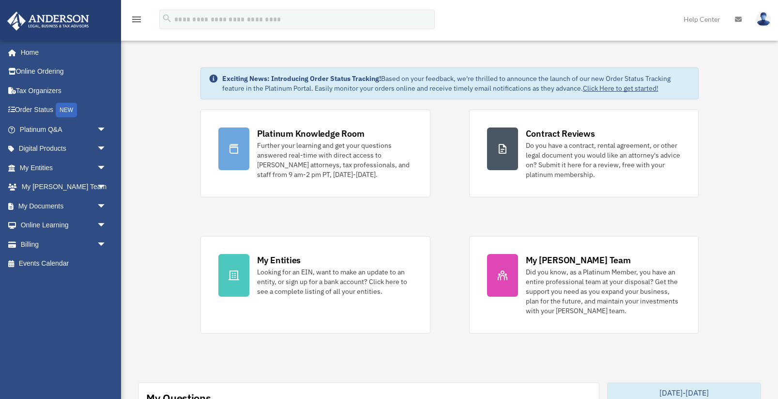 The width and height of the screenshot is (778, 399). What do you see at coordinates (315, 284) in the screenshot?
I see `a: My Entities Looking for an EIN, want to make an update to an entity, or sign up for a bank accoun...` at bounding box center [315, 284].